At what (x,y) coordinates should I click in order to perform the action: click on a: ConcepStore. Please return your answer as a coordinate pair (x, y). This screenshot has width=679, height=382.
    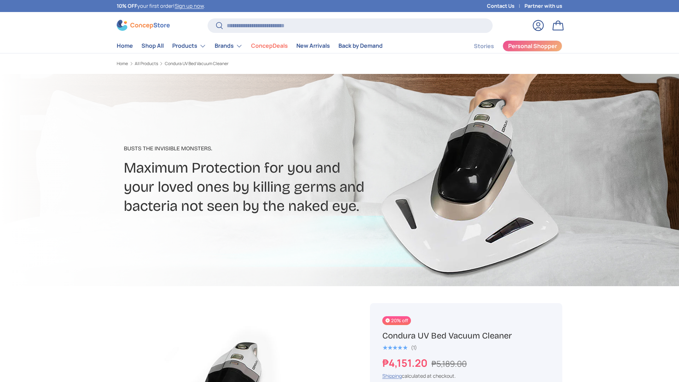
    Looking at the image, I should click on (143, 25).